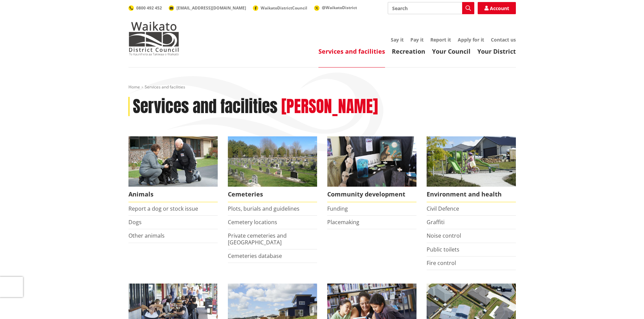 Image resolution: width=644 pixels, height=319 pixels. Describe the element at coordinates (441, 40) in the screenshot. I see `a: Report it` at that location.